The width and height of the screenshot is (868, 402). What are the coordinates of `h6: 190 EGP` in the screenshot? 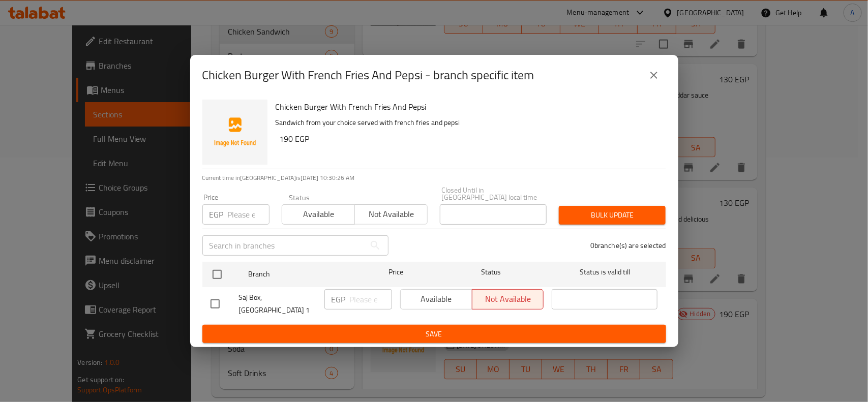 It's located at (469, 139).